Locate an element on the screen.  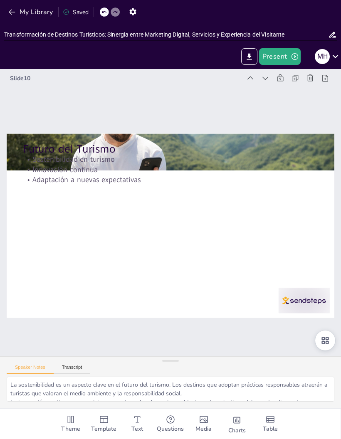
div: Slide 10 is located at coordinates (126, 78).